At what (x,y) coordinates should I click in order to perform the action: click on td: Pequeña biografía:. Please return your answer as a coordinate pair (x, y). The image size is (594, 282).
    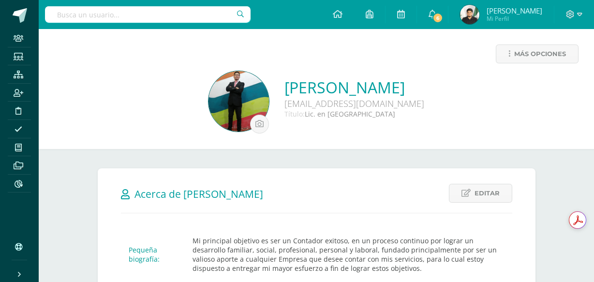
    Looking at the image, I should click on (153, 254).